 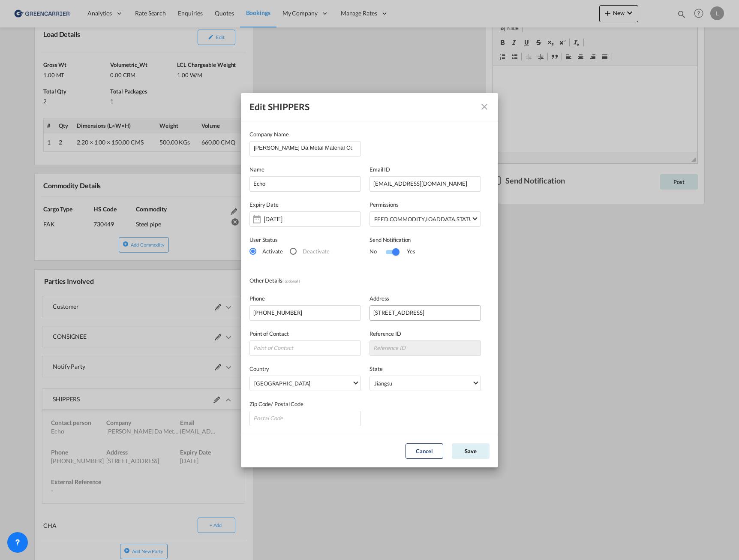 What do you see at coordinates (377, 251) in the screenshot?
I see `div: No` at bounding box center [377, 251].